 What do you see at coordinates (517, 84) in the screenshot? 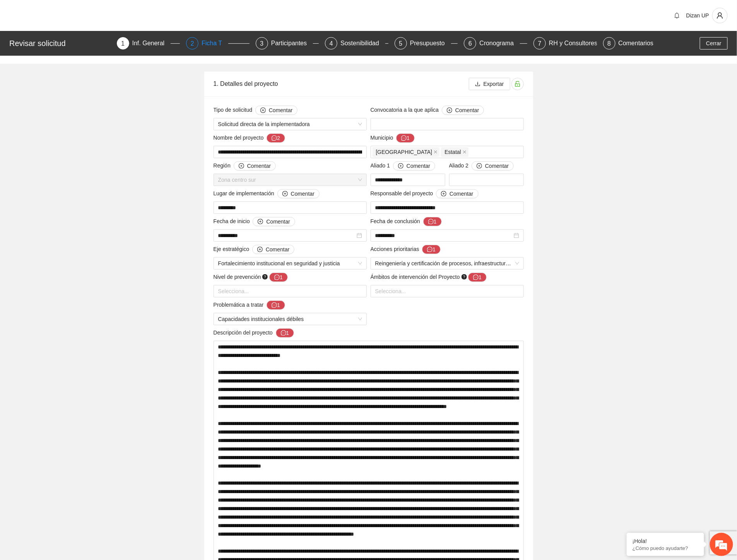
I see `button: unlock` at bounding box center [517, 84].